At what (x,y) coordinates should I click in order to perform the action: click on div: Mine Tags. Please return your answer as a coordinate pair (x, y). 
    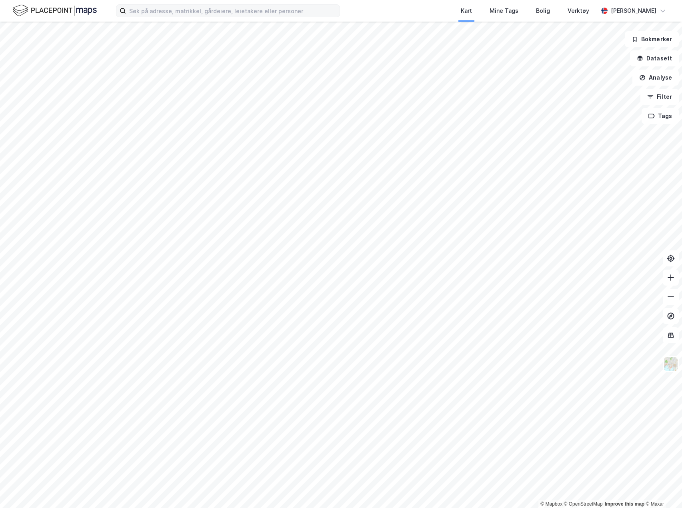
    Looking at the image, I should click on (504, 11).